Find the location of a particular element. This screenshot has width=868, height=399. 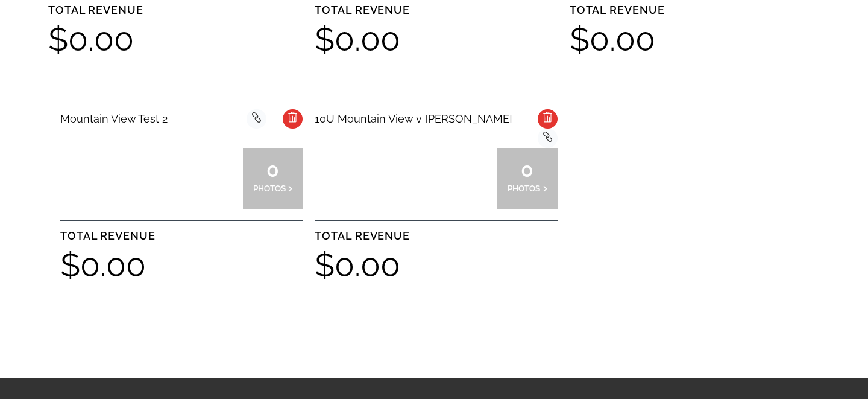

span: Mountain View Test 2 is located at coordinates (114, 119).